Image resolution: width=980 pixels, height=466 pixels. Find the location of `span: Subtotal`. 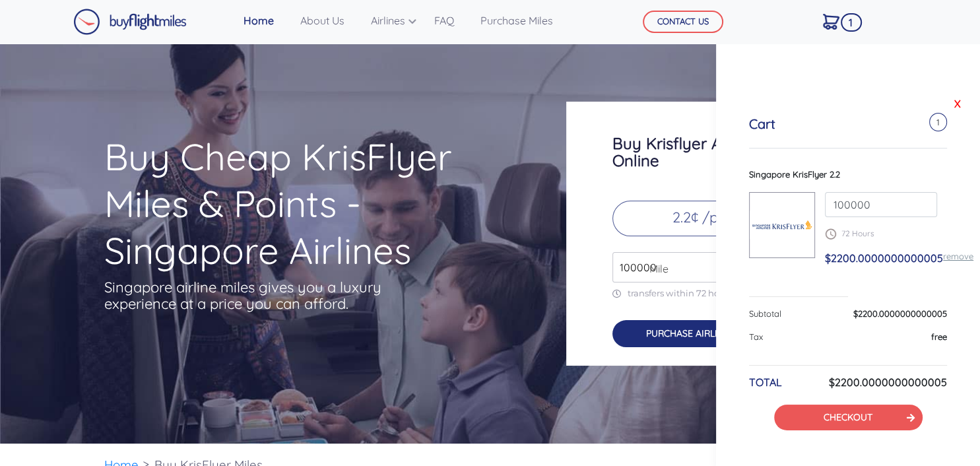

span: Subtotal is located at coordinates (765, 314).